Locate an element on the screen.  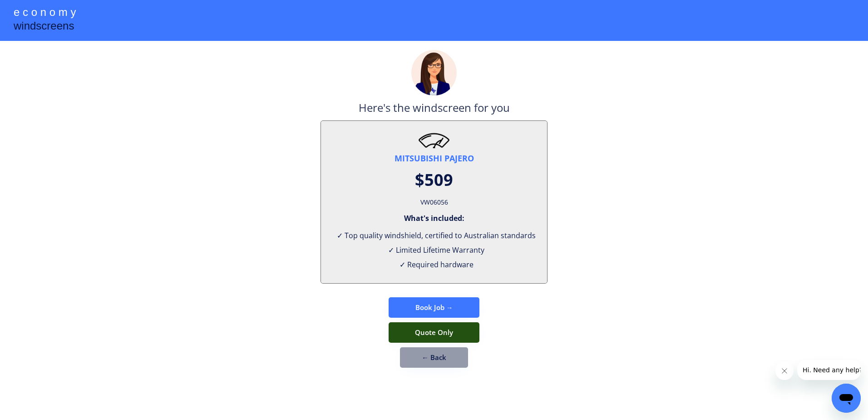
img: windscreen2.png is located at coordinates (434, 140).